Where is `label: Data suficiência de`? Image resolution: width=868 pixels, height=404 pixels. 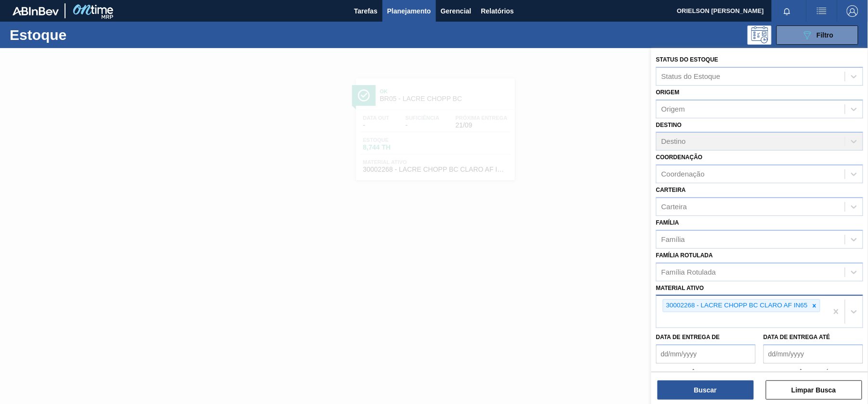
label: Data suficiência de is located at coordinates (687, 373).